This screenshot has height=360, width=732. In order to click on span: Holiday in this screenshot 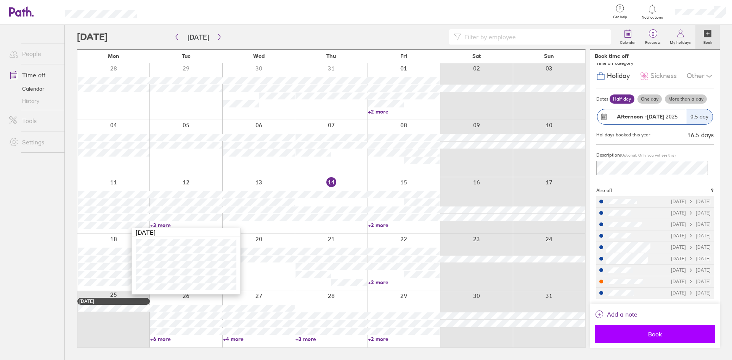, I will do `click(618, 76)`.